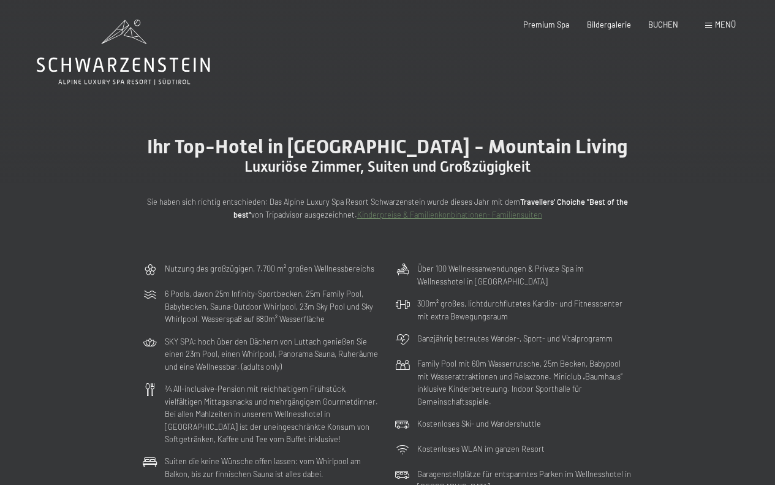 Image resolution: width=775 pixels, height=485 pixels. Describe the element at coordinates (525, 309) in the screenshot. I see `p: 300m² großes, lichtdurchflutetes Kardio- und Fitnesscenter mit extra Bewegungsraum` at that location.